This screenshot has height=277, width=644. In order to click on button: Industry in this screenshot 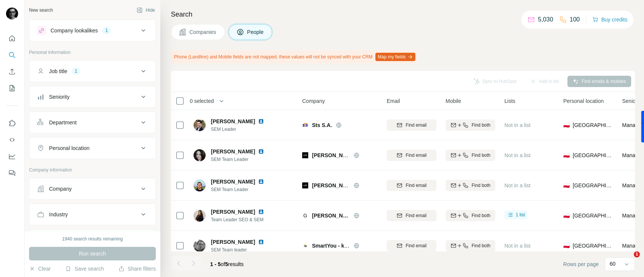, I will do `click(92, 214)`.